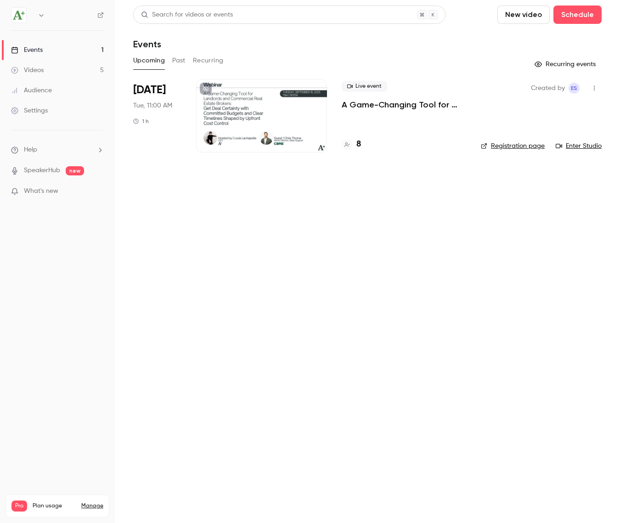 This screenshot has height=523, width=620. Describe the element at coordinates (579, 146) in the screenshot. I see `a: Enter Studio` at that location.